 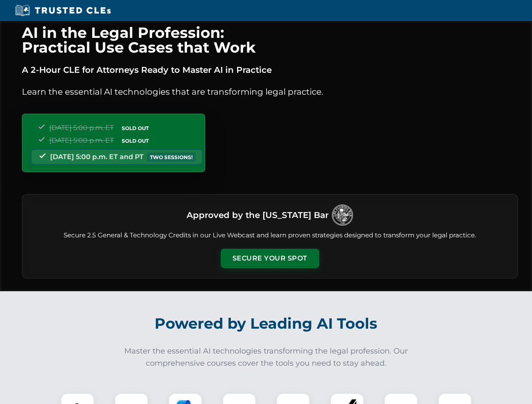 I want to click on img: Logo, so click(x=343, y=215).